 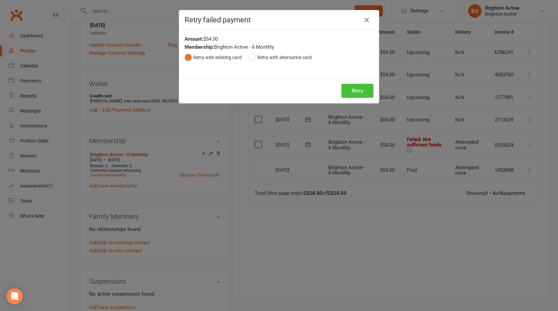 I want to click on div: $54.00, so click(x=279, y=39).